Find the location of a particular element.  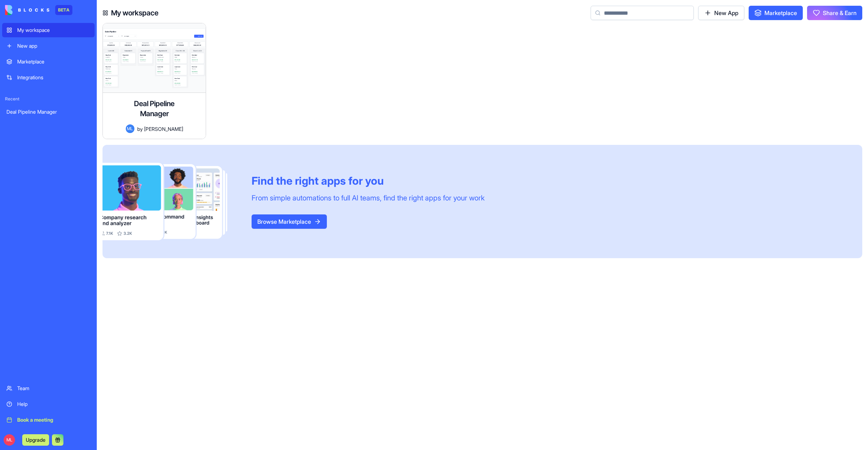

div: Book a meeting is located at coordinates (54, 420).